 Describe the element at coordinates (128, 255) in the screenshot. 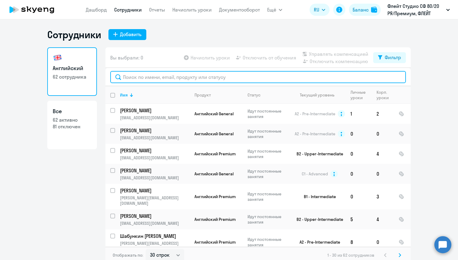

I see `span: Отображать по:` at that location.